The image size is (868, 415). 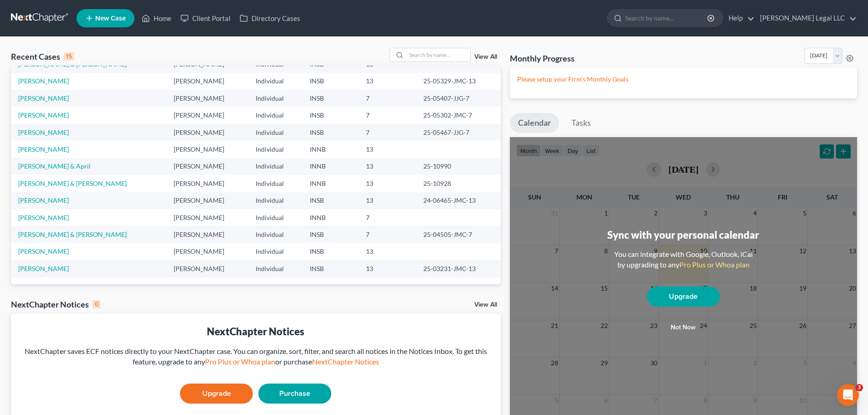 I want to click on td: 25-05329-JMC-13, so click(x=458, y=81).